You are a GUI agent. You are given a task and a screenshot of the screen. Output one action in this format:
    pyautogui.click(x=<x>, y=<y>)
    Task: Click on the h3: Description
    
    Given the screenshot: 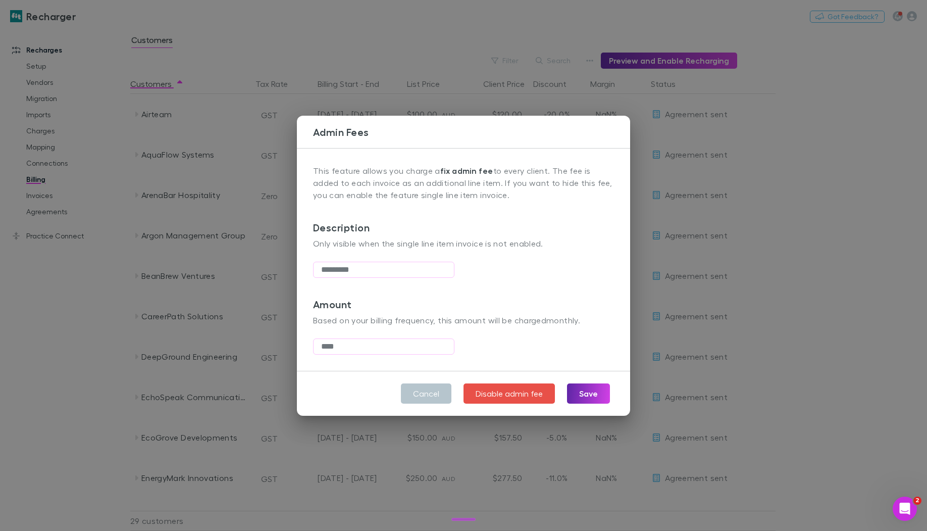 What is the action you would take?
    pyautogui.click(x=463, y=219)
    